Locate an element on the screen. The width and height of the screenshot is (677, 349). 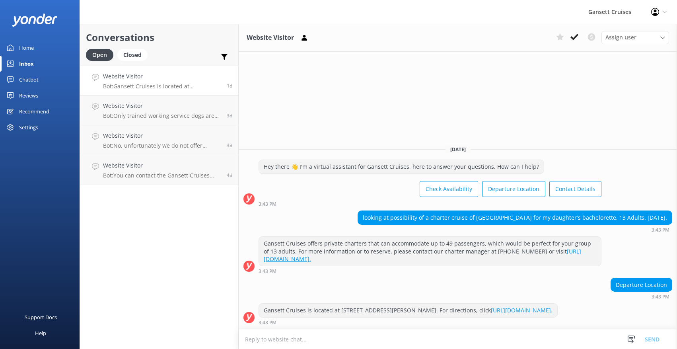
div: Open is located at coordinates (99, 55).